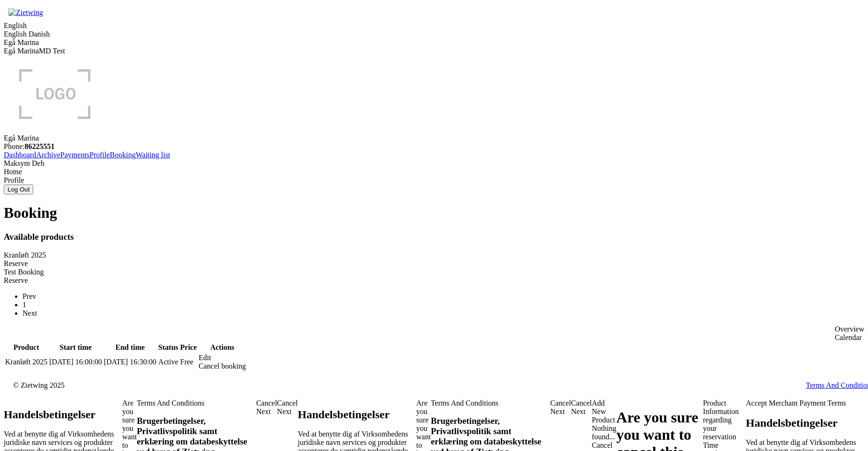 The width and height of the screenshot is (868, 451). I want to click on a: Dashboard, so click(20, 155).